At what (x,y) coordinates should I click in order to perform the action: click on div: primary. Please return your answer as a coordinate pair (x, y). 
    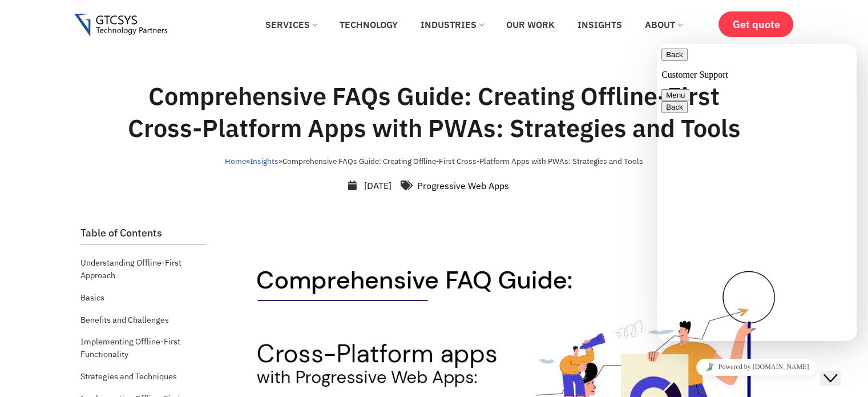
    Looking at the image, I should click on (100, 20).